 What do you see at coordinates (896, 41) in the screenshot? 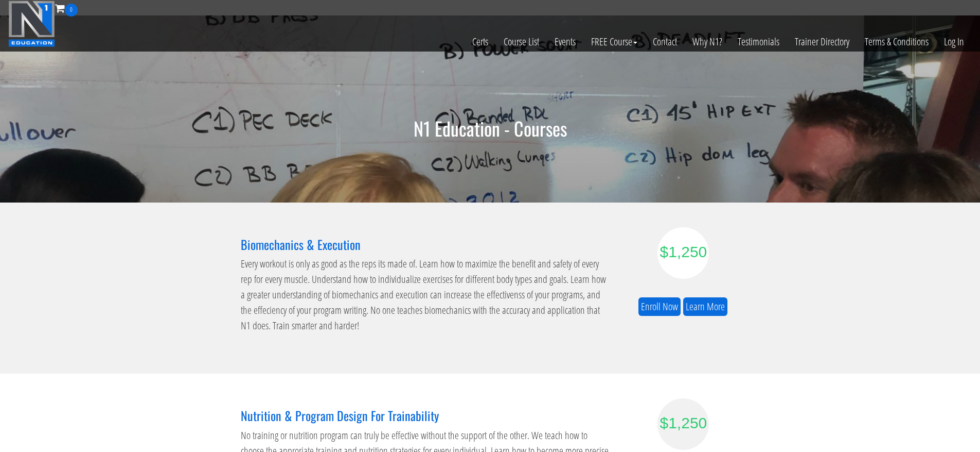
I see `a: Terms & Conditions` at bounding box center [896, 41].